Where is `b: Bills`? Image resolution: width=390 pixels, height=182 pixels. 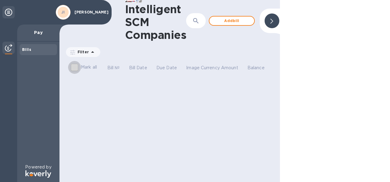 b: Bills is located at coordinates (27, 49).